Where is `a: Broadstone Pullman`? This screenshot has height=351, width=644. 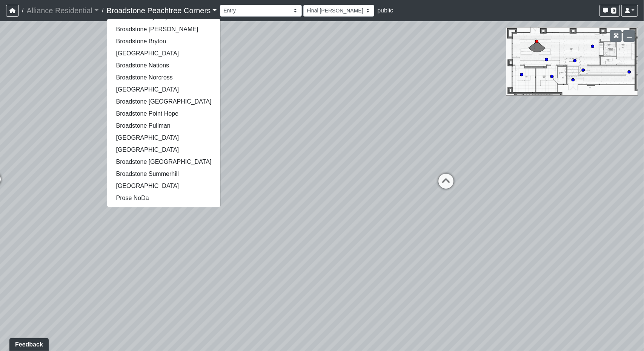 a: Broadstone Pullman is located at coordinates (164, 126).